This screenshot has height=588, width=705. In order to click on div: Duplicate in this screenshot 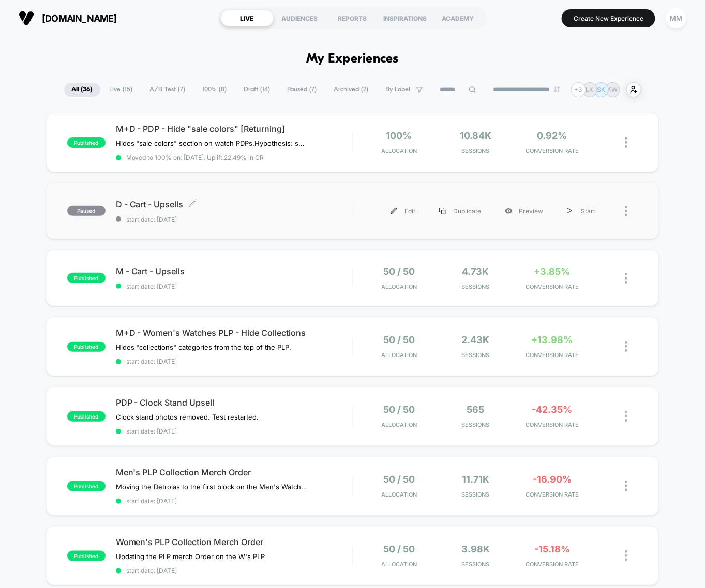, I will do `click(459, 211)`.